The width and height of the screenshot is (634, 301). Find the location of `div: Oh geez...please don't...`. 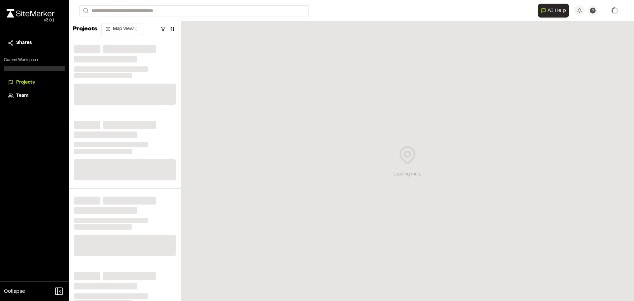

div: Oh geez...please don't... is located at coordinates (30, 20).